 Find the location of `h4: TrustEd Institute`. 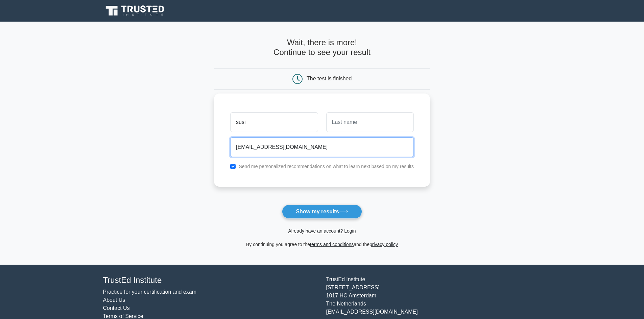

h4: TrustEd Institute is located at coordinates (211, 280).